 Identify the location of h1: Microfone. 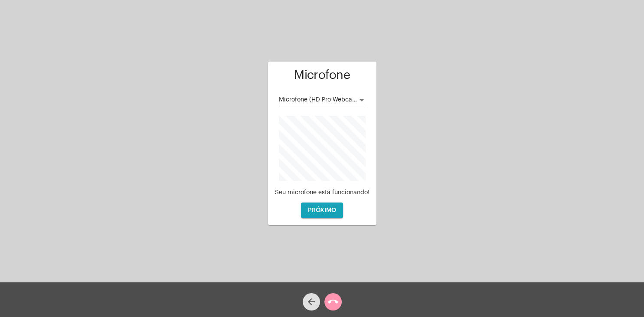
(323, 75).